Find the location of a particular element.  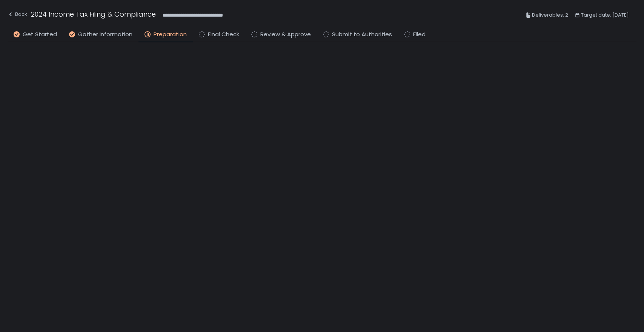

span: Final Check is located at coordinates (224, 34).